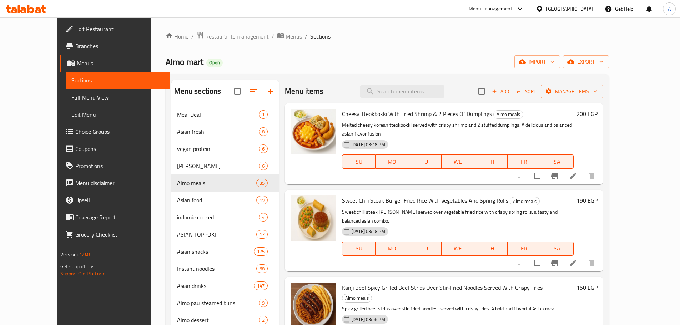 This screenshot has height=325, width=680. What do you see at coordinates (198, 91) in the screenshot?
I see `h2: Menu sections` at bounding box center [198, 91].